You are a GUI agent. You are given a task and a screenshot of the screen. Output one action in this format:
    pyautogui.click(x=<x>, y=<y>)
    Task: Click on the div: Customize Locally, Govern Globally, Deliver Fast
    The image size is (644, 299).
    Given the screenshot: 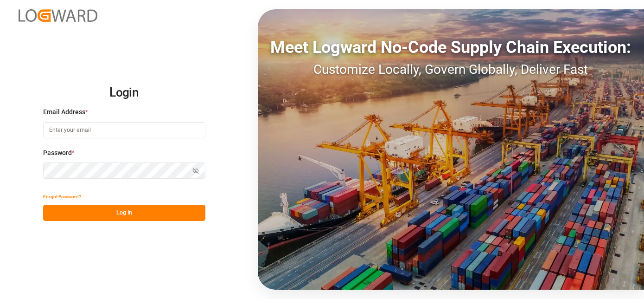 What is the action you would take?
    pyautogui.click(x=451, y=69)
    